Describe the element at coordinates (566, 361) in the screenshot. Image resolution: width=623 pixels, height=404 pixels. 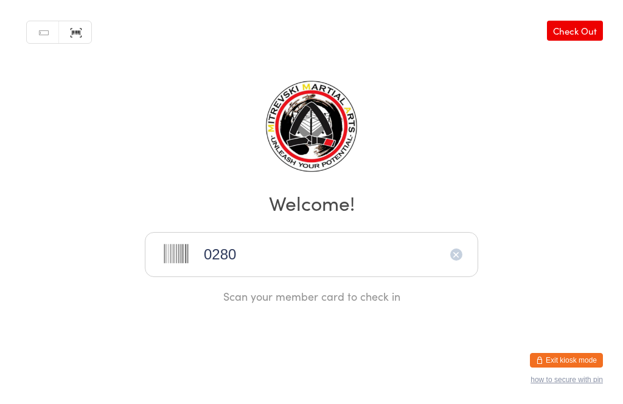
I see `button: Exit kiosk mode` at that location.